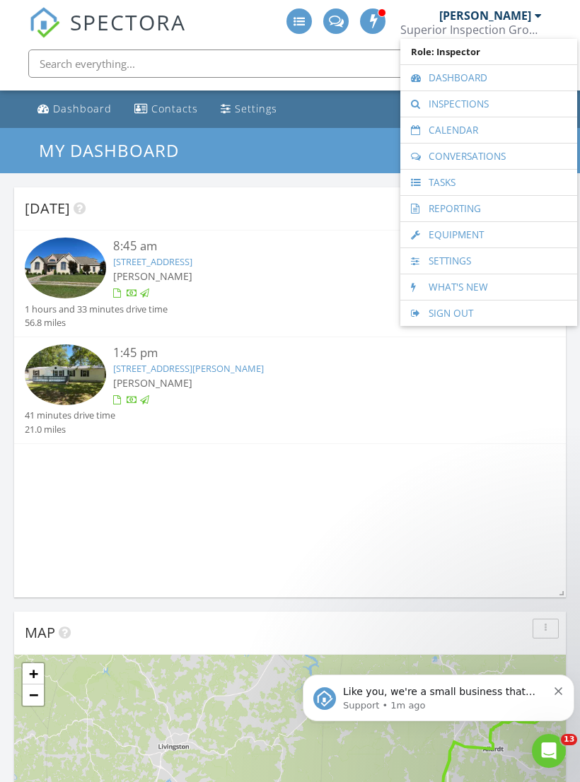 Image resolution: width=580 pixels, height=782 pixels. What do you see at coordinates (489, 104) in the screenshot?
I see `a: Inspections` at bounding box center [489, 104].